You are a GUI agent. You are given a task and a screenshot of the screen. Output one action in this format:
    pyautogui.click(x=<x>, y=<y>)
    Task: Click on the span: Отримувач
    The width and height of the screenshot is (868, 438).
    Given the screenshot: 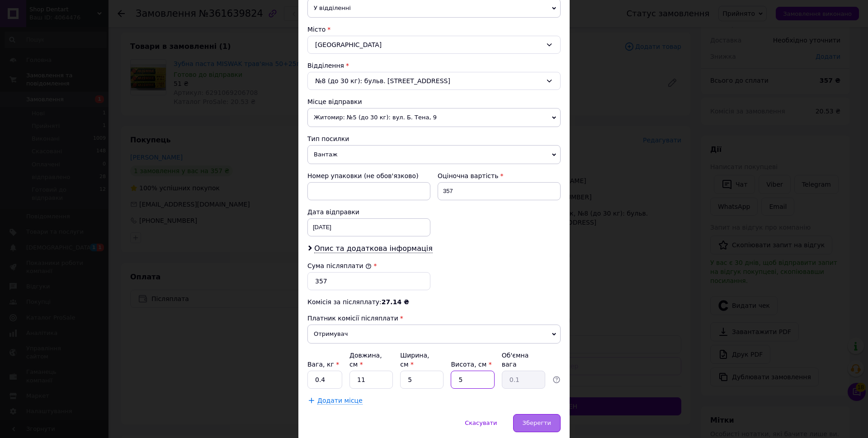 What is the action you would take?
    pyautogui.click(x=434, y=334)
    